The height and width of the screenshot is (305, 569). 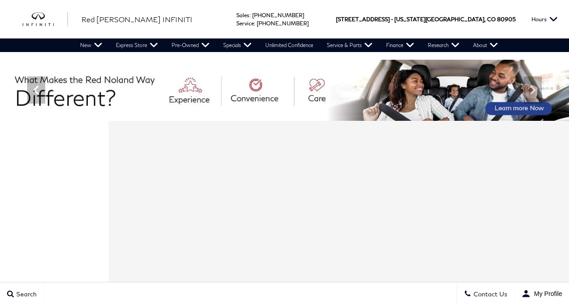 What do you see at coordinates (137, 45) in the screenshot?
I see `a: Express Store` at bounding box center [137, 45].